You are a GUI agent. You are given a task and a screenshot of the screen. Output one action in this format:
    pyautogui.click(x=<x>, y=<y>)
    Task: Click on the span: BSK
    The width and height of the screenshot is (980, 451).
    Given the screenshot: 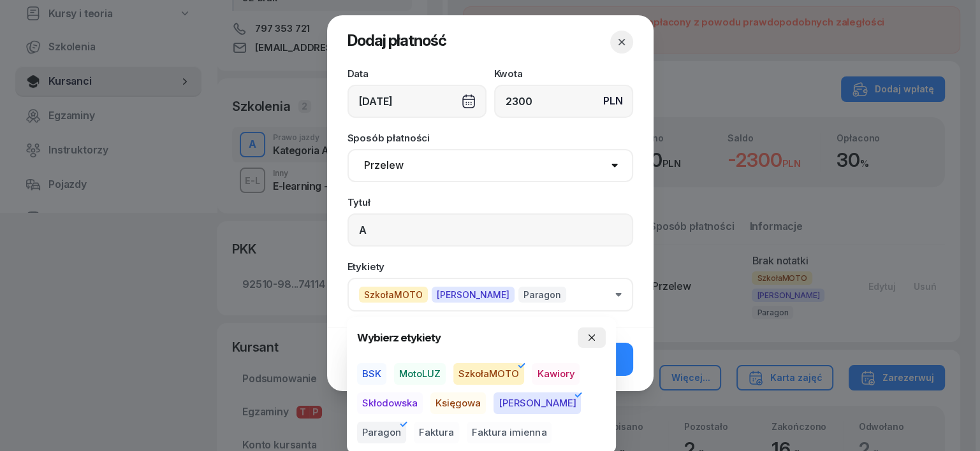 What is the action you would take?
    pyautogui.click(x=371, y=374)
    